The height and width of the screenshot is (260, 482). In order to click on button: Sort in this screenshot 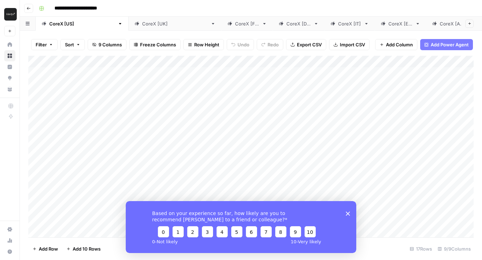, I will do `click(73, 45)`.